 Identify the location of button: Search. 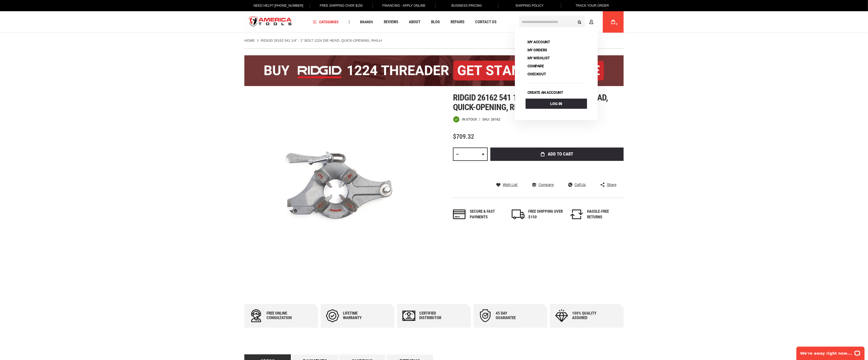
(580, 22).